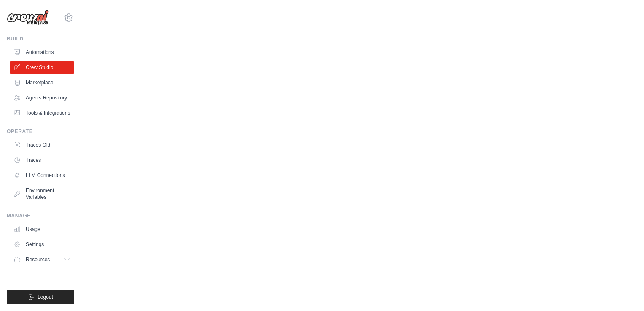 The height and width of the screenshot is (311, 644). What do you see at coordinates (42, 260) in the screenshot?
I see `button: Resources` at bounding box center [42, 260].